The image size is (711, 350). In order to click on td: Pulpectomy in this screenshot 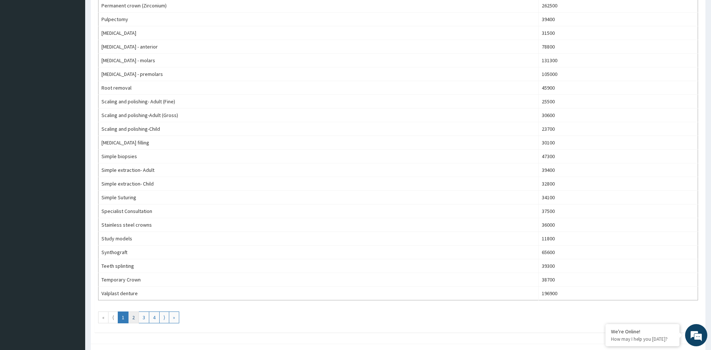, I will do `click(318, 19)`.